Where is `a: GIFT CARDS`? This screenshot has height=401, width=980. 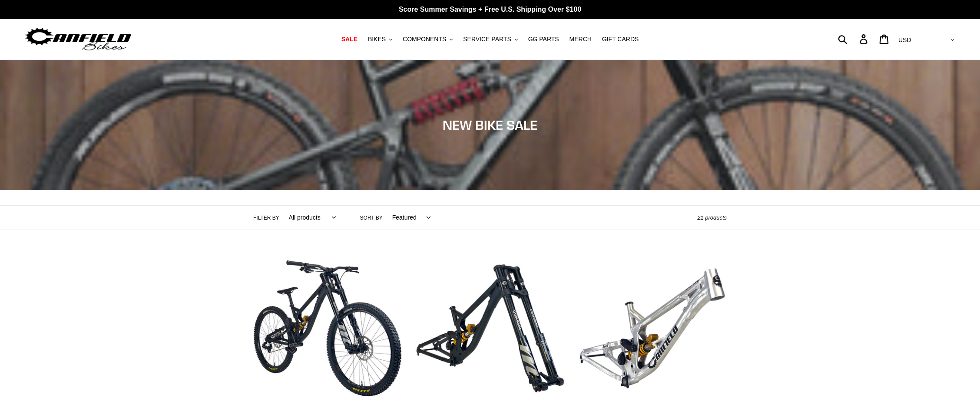
a: GIFT CARDS is located at coordinates (620, 39).